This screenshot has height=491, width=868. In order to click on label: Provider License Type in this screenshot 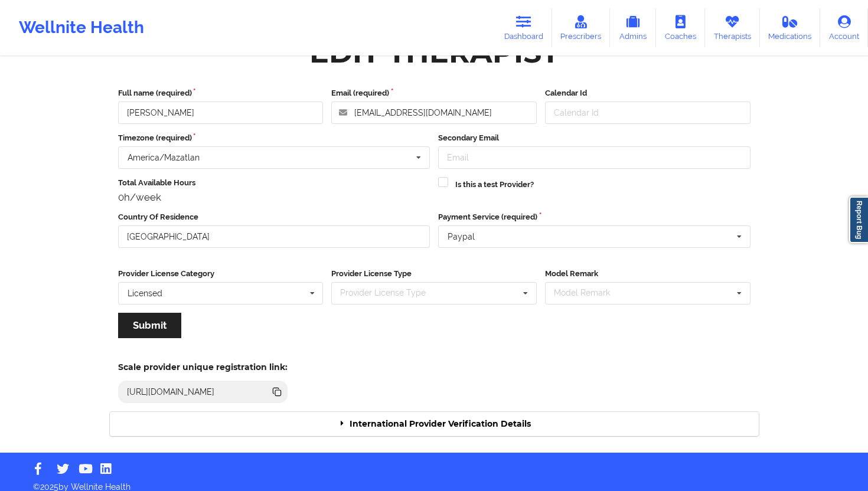, I will do `click(434, 274)`.